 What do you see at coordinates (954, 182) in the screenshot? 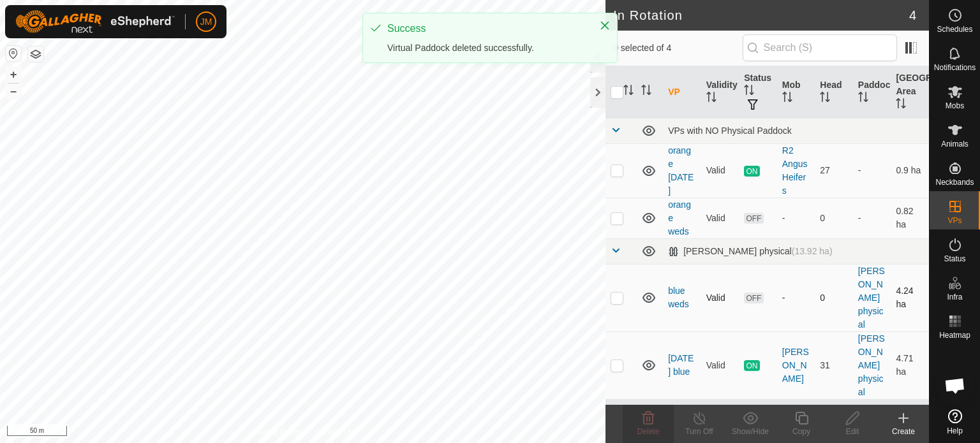
I see `span: Neckbands` at bounding box center [954, 182].